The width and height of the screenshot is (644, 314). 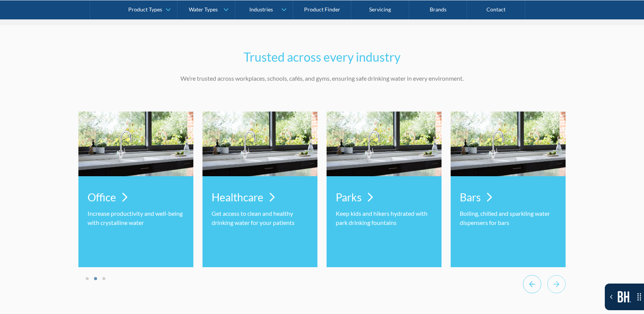 What do you see at coordinates (508, 218) in the screenshot?
I see `p: Boiling, chilled and sparkling water dispensers for bars` at bounding box center [508, 218].